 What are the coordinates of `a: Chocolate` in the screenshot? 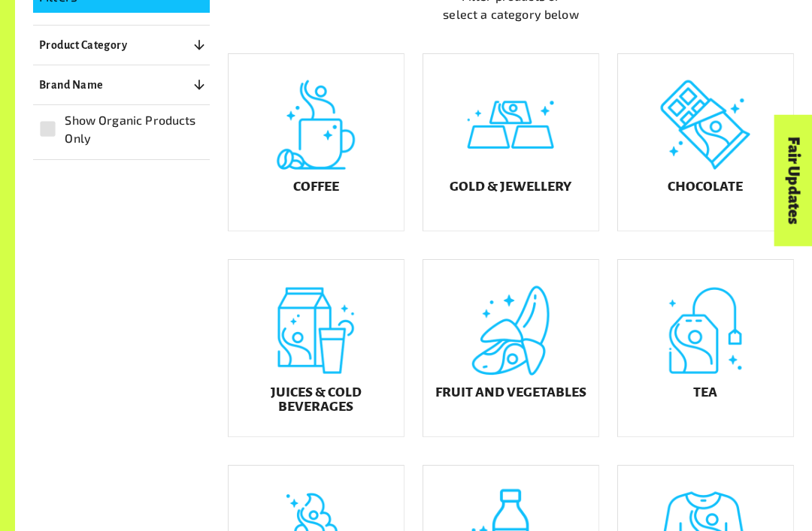 It's located at (705, 142).